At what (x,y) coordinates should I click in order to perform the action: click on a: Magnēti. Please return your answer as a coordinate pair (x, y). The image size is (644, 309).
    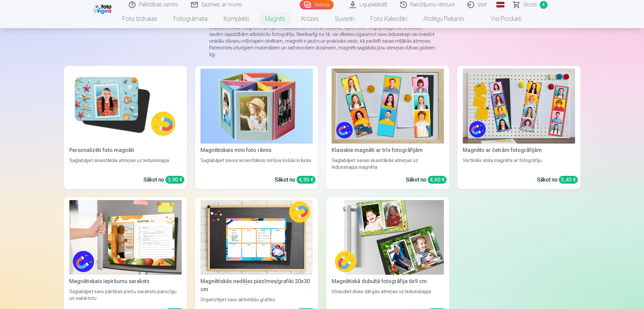
    Looking at the image, I should click on (275, 19).